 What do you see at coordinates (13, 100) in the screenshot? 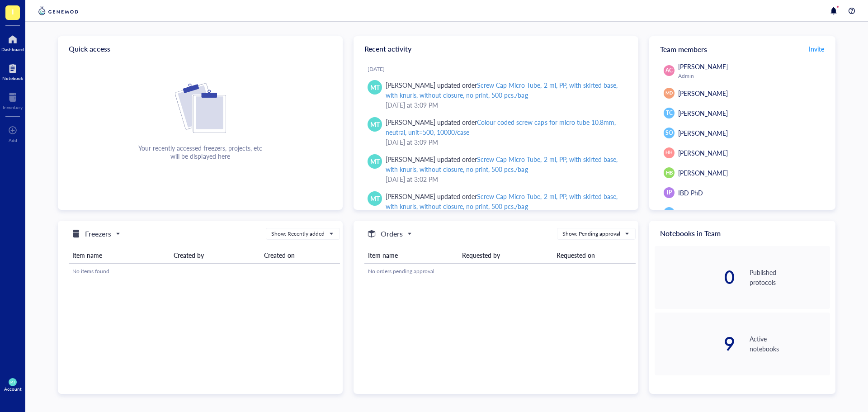
I see `a: Inventory` at bounding box center [13, 100].